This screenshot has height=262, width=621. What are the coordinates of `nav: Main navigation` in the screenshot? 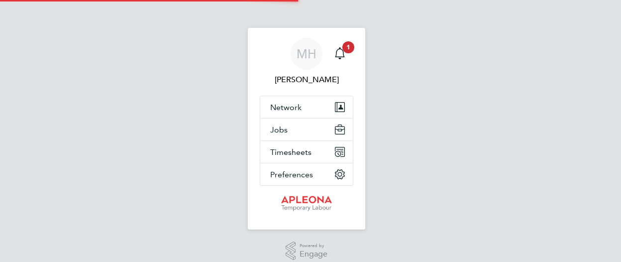 It's located at (307, 128).